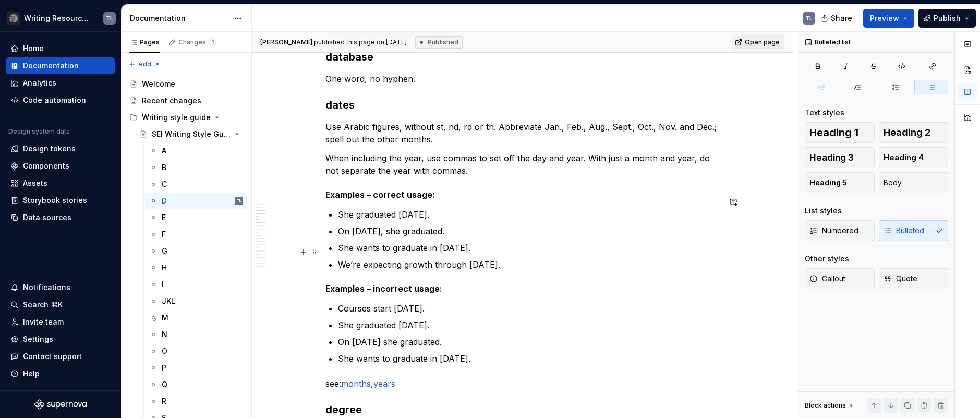 The width and height of the screenshot is (980, 418). I want to click on div: Storybook stories, so click(55, 200).